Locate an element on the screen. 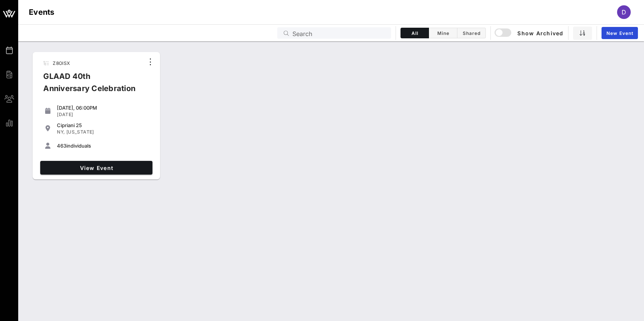 The image size is (644, 321). span: Z8OISX is located at coordinates (61, 63).